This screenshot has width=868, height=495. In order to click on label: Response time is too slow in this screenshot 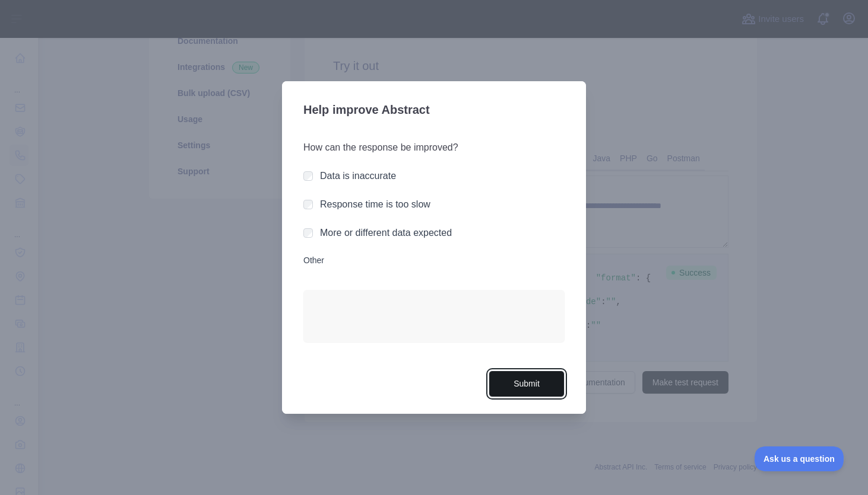, I will do `click(375, 204)`.